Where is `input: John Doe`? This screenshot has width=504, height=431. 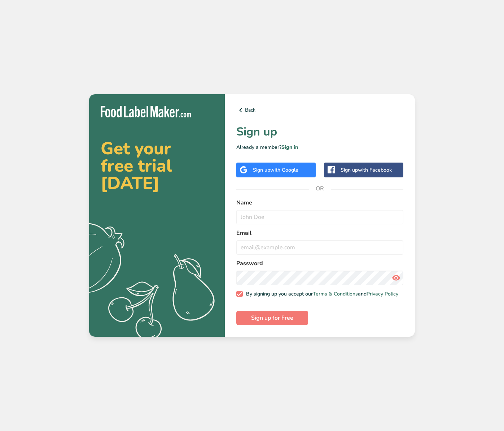 input: John Doe is located at coordinates (320, 217).